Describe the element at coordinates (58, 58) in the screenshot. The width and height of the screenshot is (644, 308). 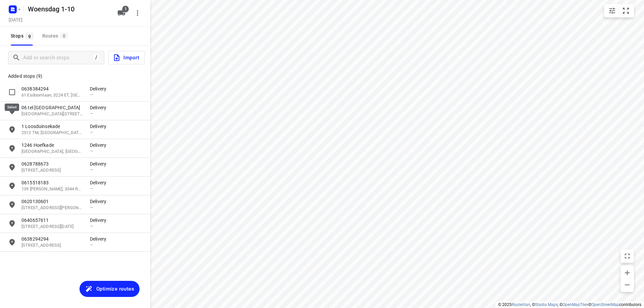
I see `input: Add or search stops` at that location.